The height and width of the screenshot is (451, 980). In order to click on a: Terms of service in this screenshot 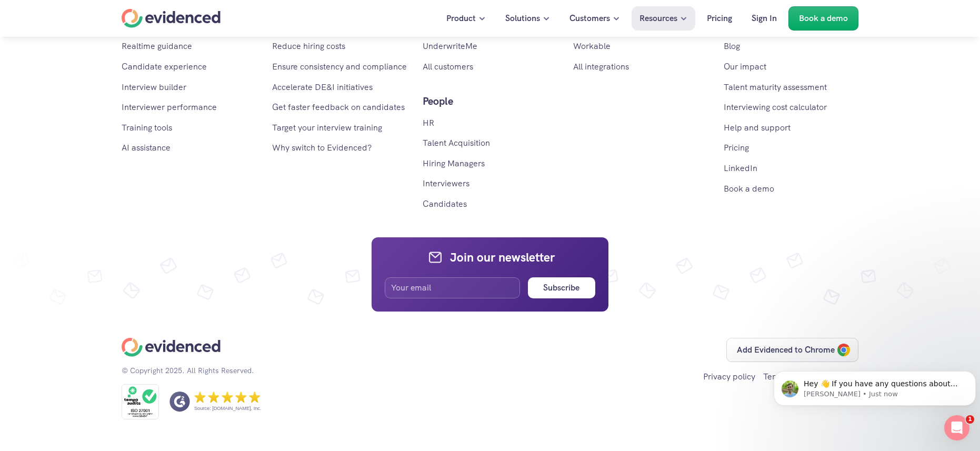, I will do `click(794, 377)`.